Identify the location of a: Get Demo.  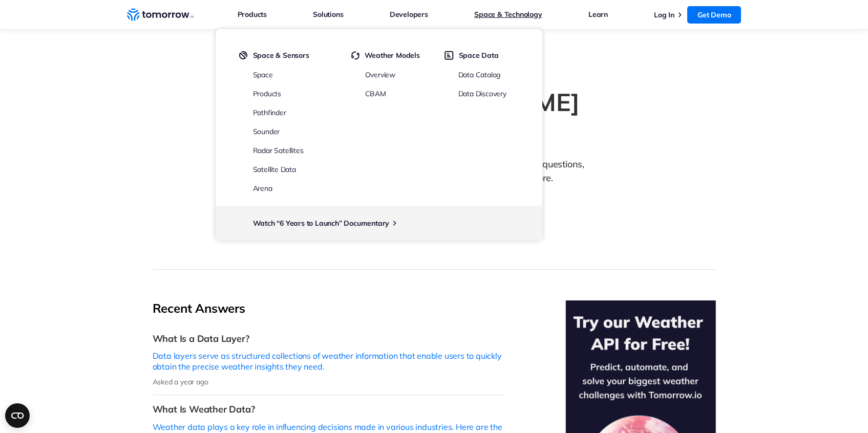
(714, 15).